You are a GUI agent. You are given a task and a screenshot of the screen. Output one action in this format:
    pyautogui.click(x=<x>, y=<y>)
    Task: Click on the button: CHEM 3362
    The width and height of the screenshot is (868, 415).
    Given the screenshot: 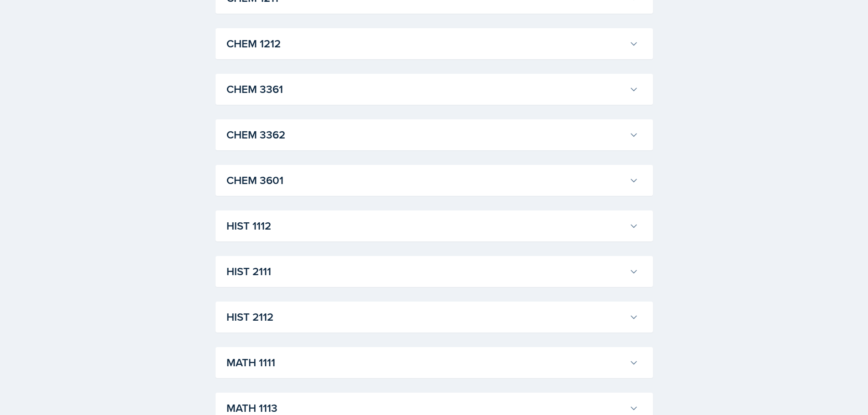 What is the action you would take?
    pyautogui.click(x=433, y=135)
    